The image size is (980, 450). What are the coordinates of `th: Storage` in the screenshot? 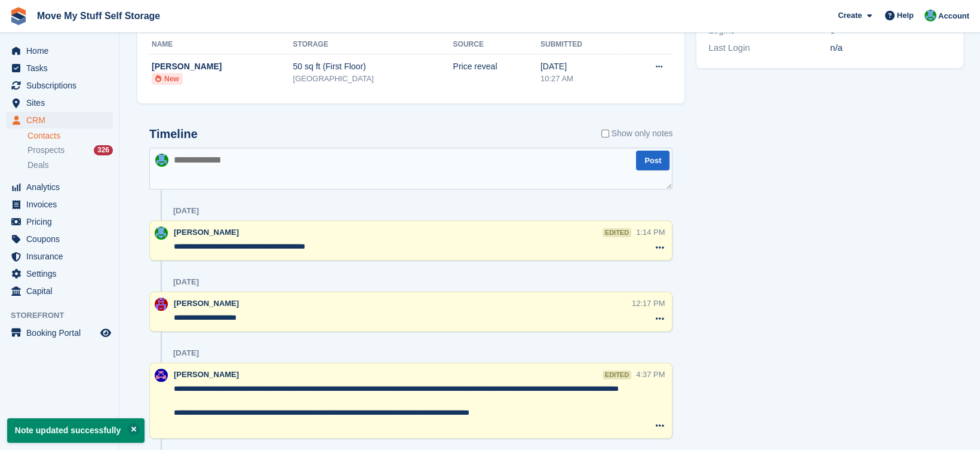 It's located at (373, 45).